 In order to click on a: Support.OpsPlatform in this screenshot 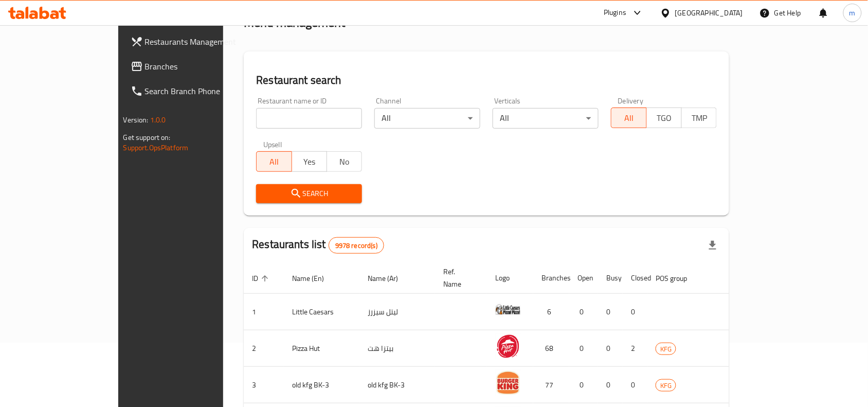, I will do `click(156, 148)`.